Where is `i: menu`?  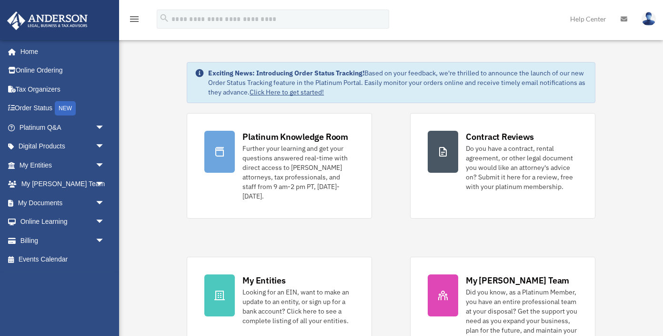 i: menu is located at coordinates (134, 19).